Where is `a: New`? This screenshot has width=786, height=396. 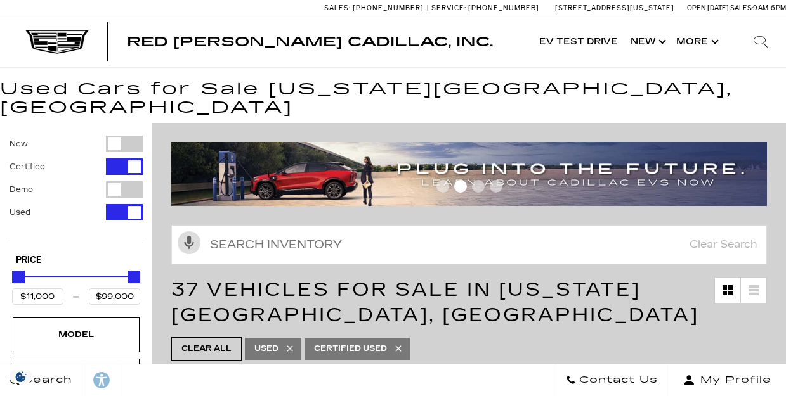 a: New is located at coordinates (647, 42).